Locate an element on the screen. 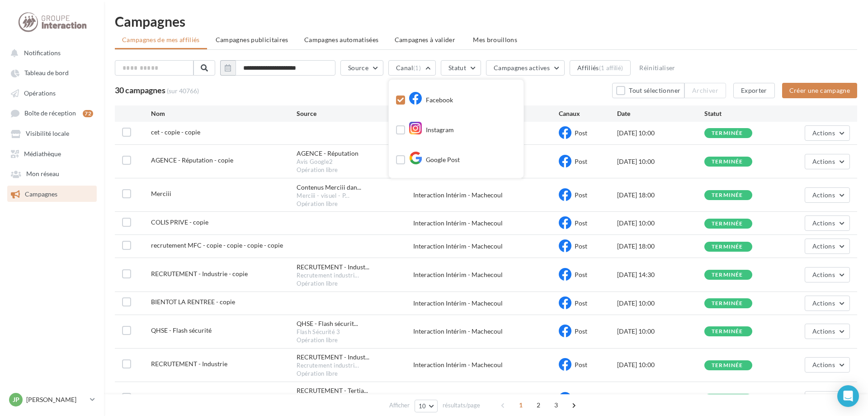 The width and height of the screenshot is (868, 416). div: Google Post is located at coordinates (434, 160).